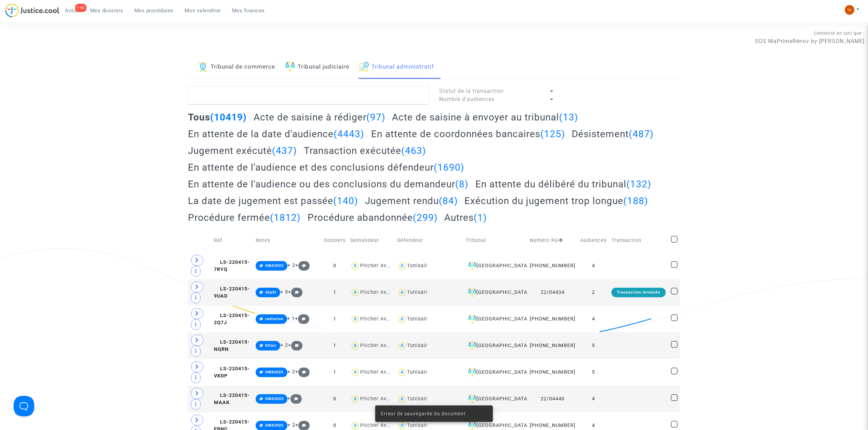  Describe the element at coordinates (641, 134) in the screenshot. I see `span: (487)` at that location.